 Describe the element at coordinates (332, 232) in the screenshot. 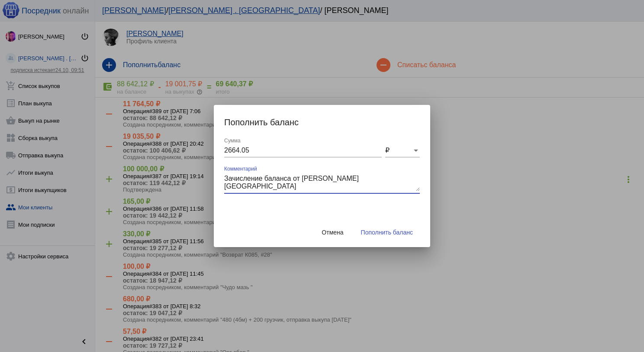

I see `button: Отмена` at that location.